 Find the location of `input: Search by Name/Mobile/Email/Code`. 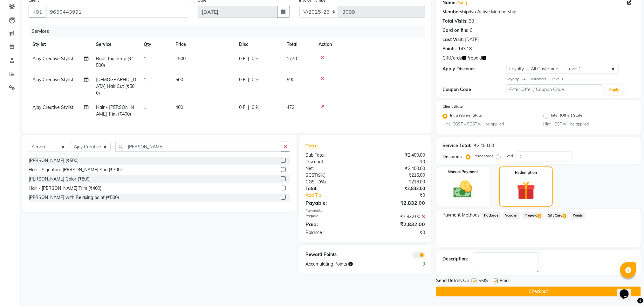

input: Search by Name/Mobile/Email/Code is located at coordinates (117, 12).